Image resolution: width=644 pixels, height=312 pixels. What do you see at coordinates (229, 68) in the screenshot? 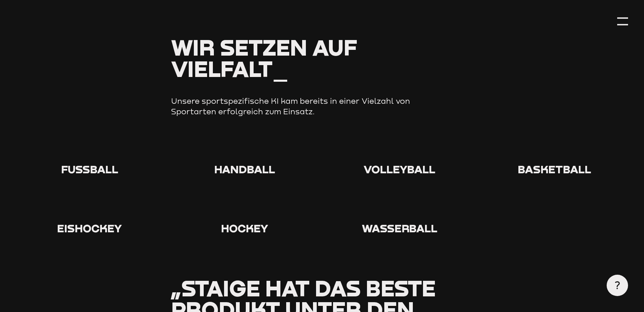
I see `span: Vielfalt_` at bounding box center [229, 68].